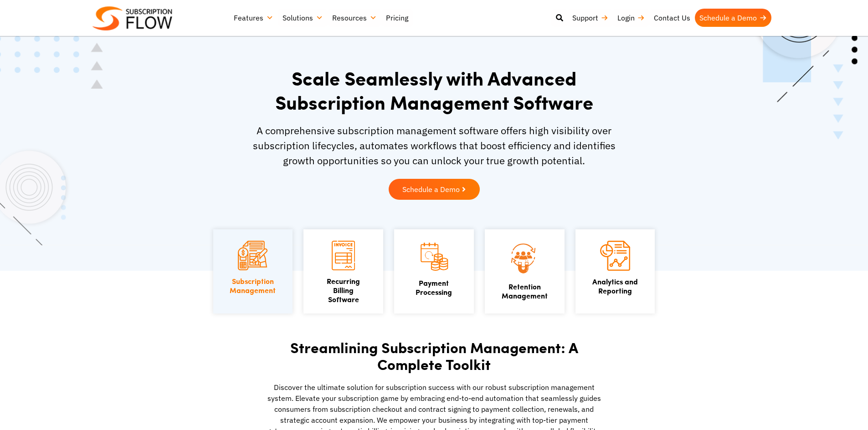 The height and width of the screenshot is (430, 868). I want to click on h1: Scale Seamlessly with Advanced Subscription Management Software, so click(434, 90).